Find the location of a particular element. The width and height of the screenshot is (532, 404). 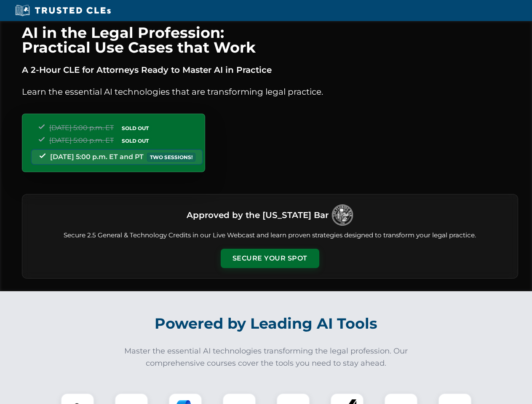

p: Secure 2.5 General & Technology Credits in our Live Webcast and learn proven strategies designed ... is located at coordinates (270, 236).